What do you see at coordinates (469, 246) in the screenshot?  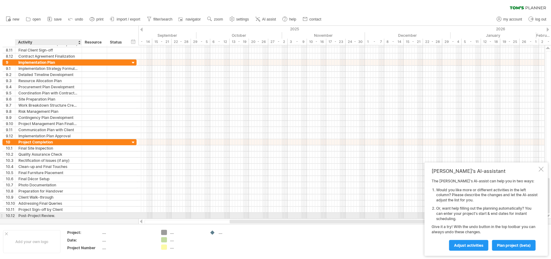 I see `span: Adjust activities` at bounding box center [469, 246].